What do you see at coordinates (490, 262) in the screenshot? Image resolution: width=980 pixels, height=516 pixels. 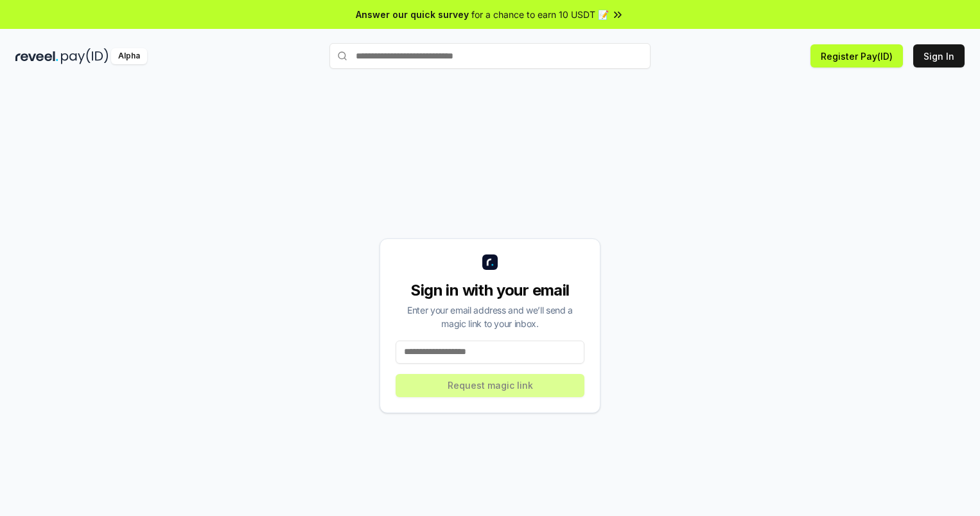 I see `img: logo_small` at bounding box center [490, 262].